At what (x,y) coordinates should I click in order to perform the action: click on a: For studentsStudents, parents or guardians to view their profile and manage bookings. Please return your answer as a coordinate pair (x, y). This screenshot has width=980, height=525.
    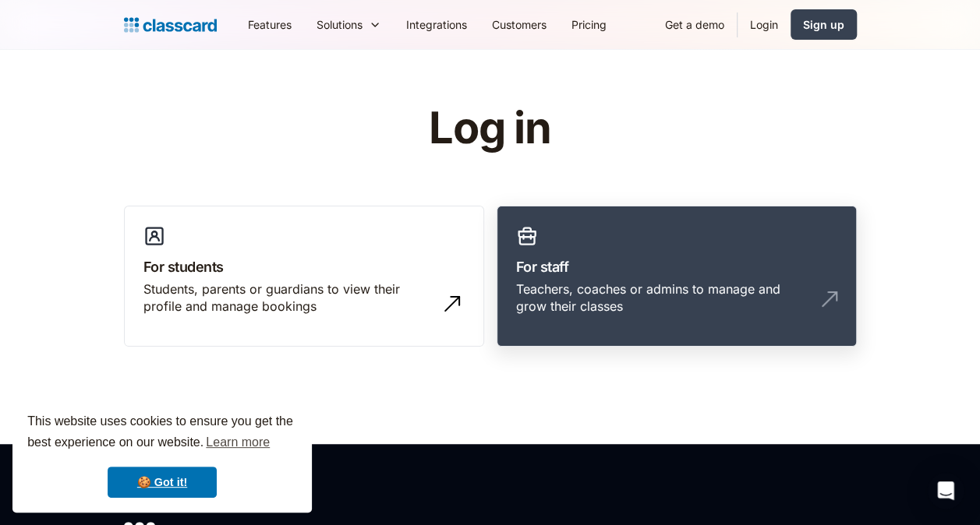
    Looking at the image, I should click on (304, 277).